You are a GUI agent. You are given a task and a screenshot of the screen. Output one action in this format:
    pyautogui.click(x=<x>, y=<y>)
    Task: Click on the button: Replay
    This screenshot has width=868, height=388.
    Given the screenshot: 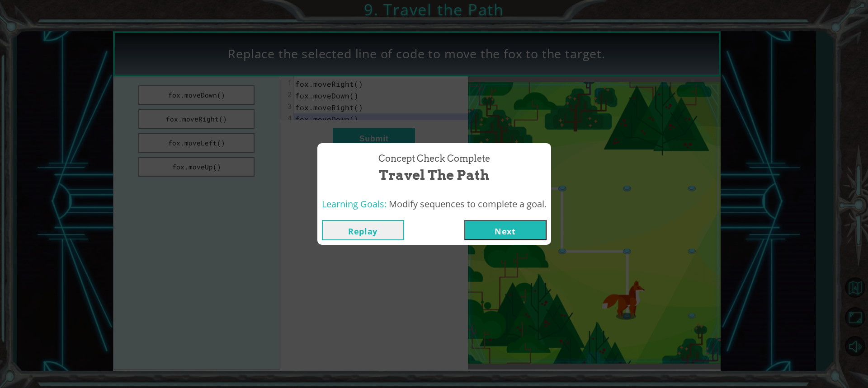 What is the action you would take?
    pyautogui.click(x=363, y=230)
    